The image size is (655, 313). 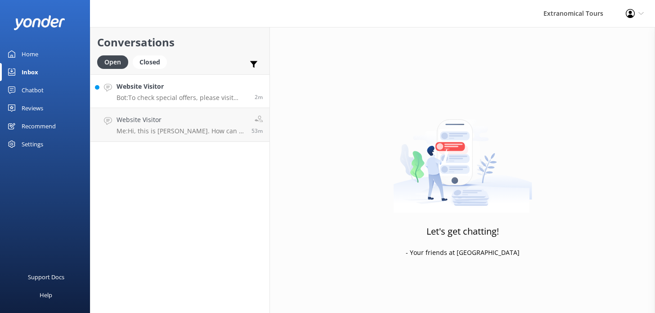 I want to click on h3: Let's get chatting!, so click(x=463, y=231).